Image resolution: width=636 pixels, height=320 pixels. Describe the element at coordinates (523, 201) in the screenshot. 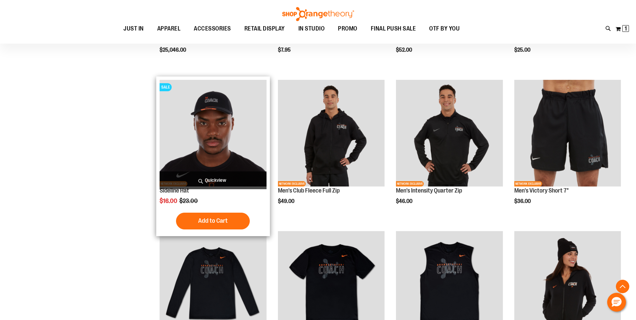

I see `span: $36.00` at that location.